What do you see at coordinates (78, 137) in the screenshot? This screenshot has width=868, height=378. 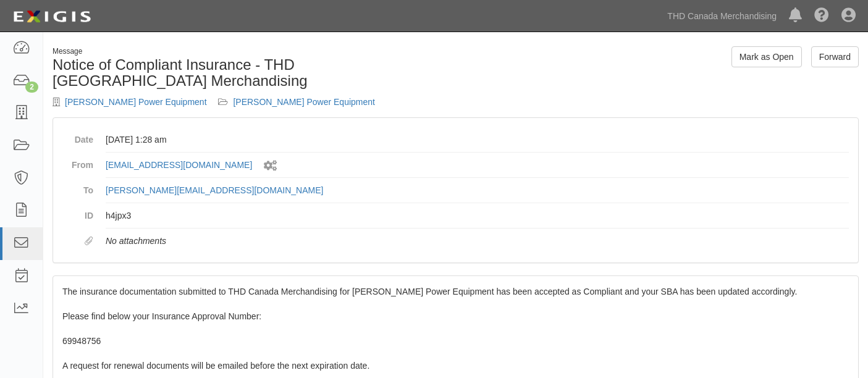 I see `dt: Date` at bounding box center [78, 137].